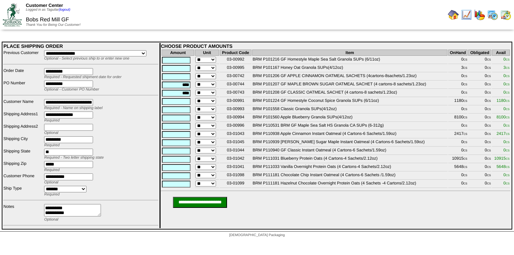  I want to click on td: 03-01099, so click(235, 184).